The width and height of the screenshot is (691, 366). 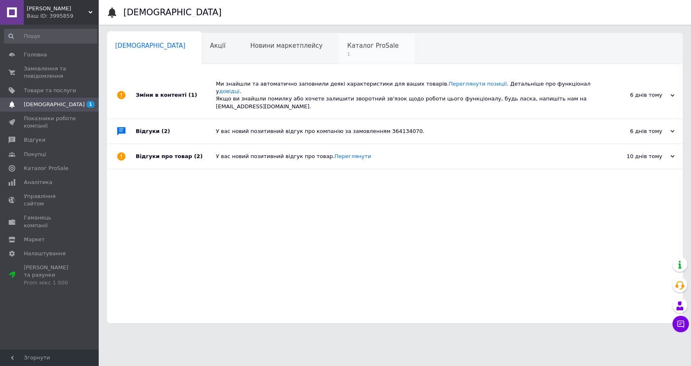 I want to click on div: Відгуки про товар, so click(x=176, y=156).